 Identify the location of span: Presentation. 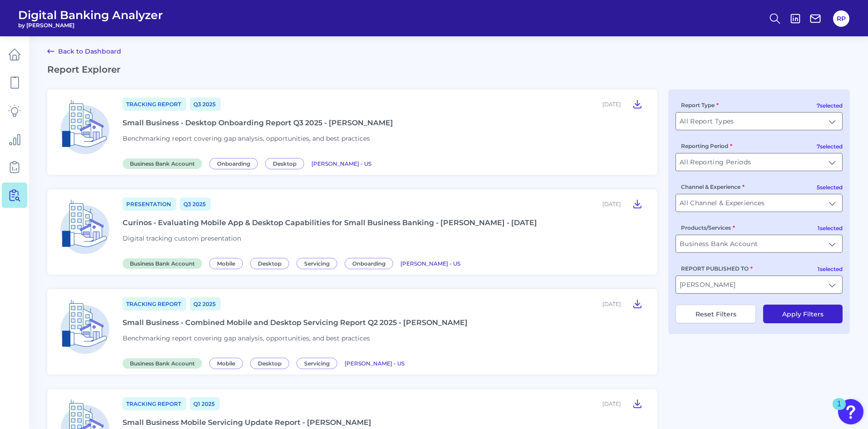
(149, 204).